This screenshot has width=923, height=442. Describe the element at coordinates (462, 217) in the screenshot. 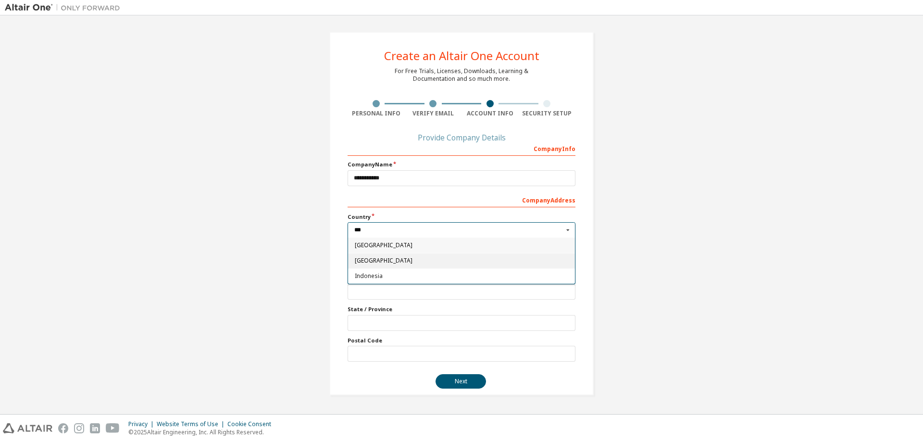

I see `label: Country` at that location.